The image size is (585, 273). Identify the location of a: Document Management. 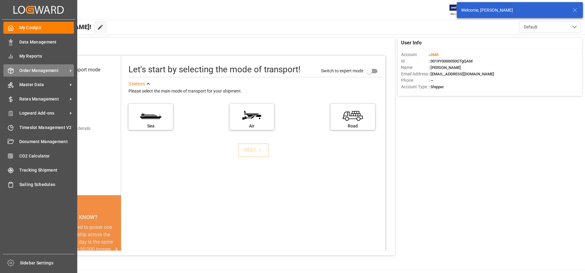
(39, 142).